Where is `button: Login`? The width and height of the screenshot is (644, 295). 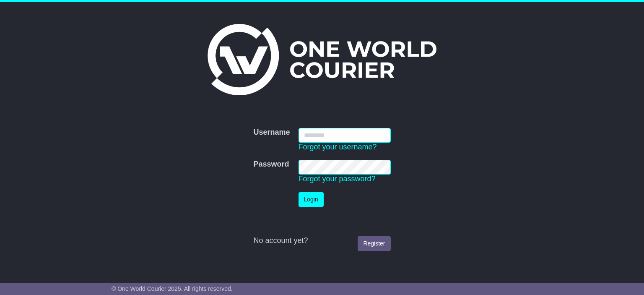
button: Login is located at coordinates (311, 199).